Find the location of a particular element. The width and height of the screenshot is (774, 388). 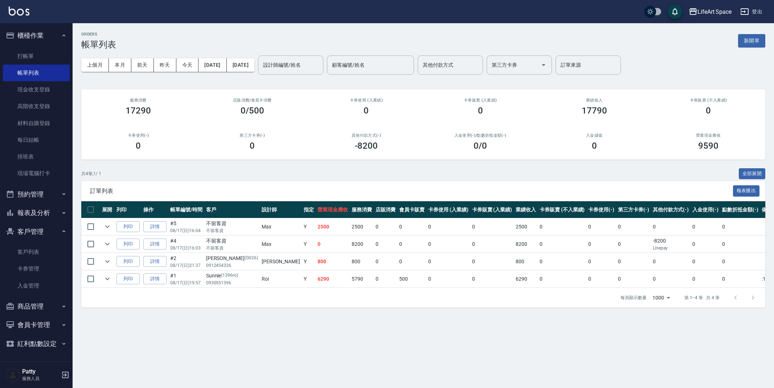

a: 現場電腦打卡 is located at coordinates (36, 173).